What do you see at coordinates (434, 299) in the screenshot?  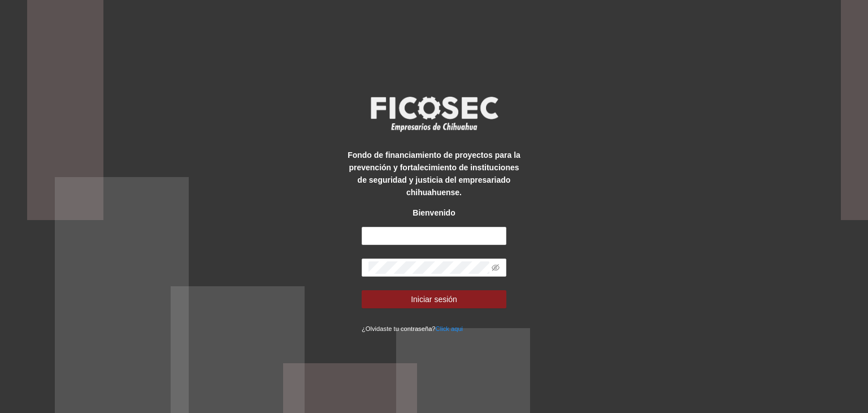 I see `button: Iniciar sesión` at bounding box center [434, 299].